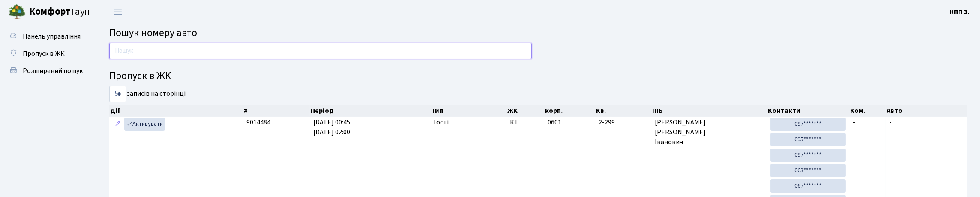  I want to click on span: Розширений пошук, so click(52, 70).